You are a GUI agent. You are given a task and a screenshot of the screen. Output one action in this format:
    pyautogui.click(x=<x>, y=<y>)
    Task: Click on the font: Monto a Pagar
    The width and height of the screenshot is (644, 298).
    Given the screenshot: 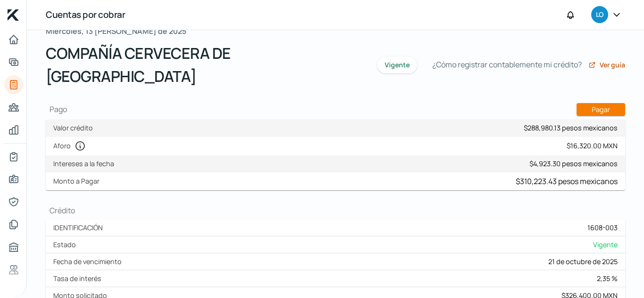 What is the action you would take?
    pyautogui.click(x=76, y=181)
    